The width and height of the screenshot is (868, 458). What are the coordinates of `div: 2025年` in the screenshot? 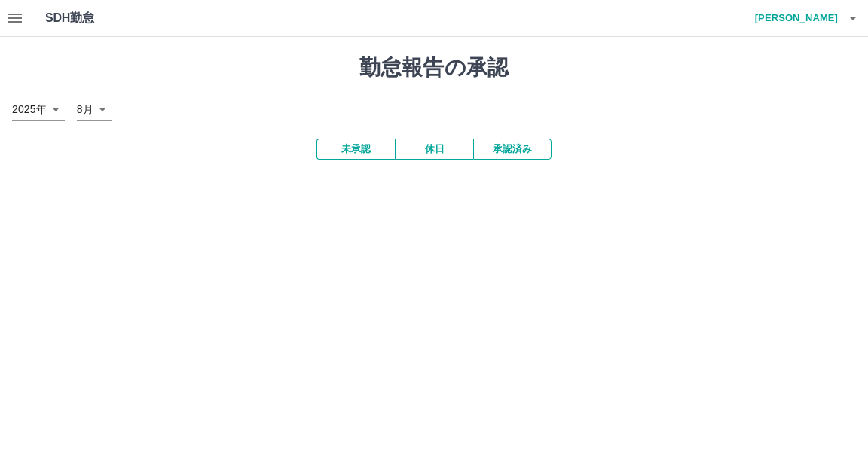 It's located at (38, 109).